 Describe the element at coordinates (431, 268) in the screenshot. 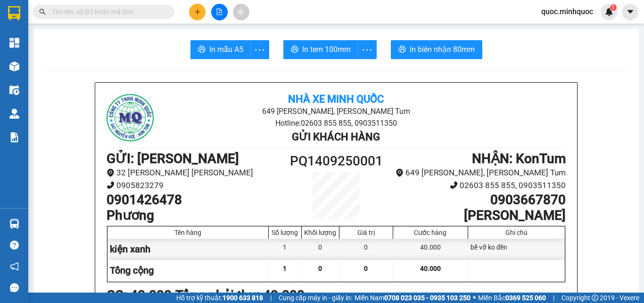

I see `span: 40.000` at that location.